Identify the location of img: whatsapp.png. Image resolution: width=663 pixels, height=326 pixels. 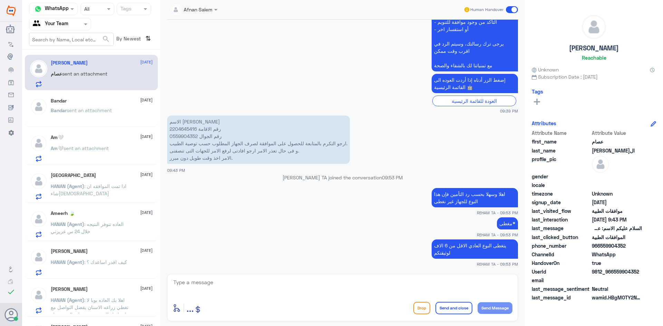
(38, 9).